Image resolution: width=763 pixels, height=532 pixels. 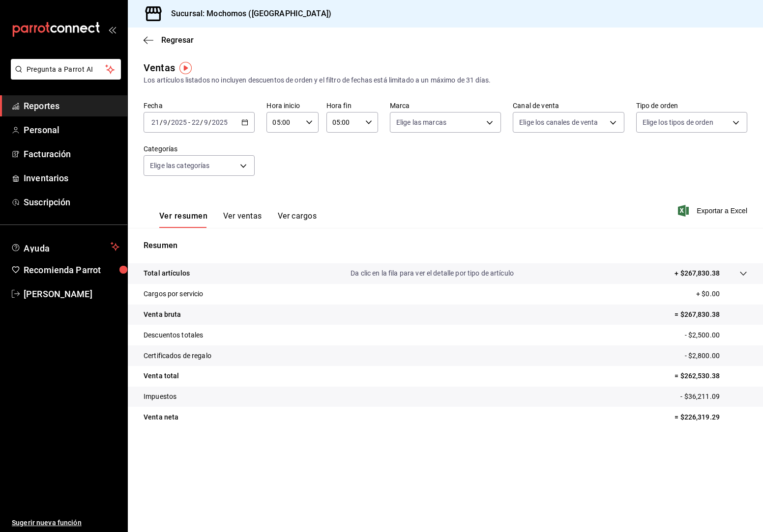 What do you see at coordinates (71, 270) in the screenshot?
I see `span: Recomienda Parrot` at bounding box center [71, 270].